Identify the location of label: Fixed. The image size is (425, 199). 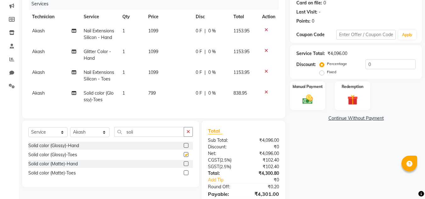
(332, 72).